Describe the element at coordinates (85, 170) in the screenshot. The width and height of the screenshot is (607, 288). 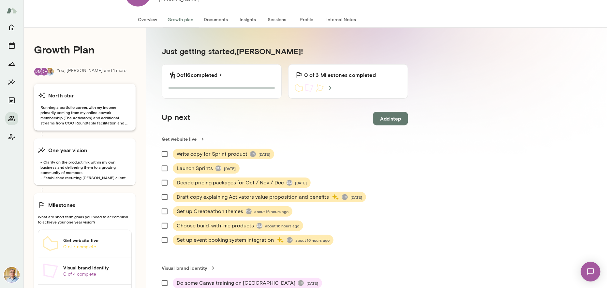
I see `span: - Clarity on the product mix within my own business and delivering them to a growing community of...` at that location.